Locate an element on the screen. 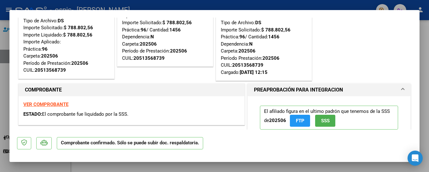 Image resolution: width=429 pixels, height=172 pixels. div: Tipo de Archivo: Importe Solicitado: Práctica: / Cantidad: Dependencia: Carpeta: Período Prestaci... is located at coordinates (263, 44).